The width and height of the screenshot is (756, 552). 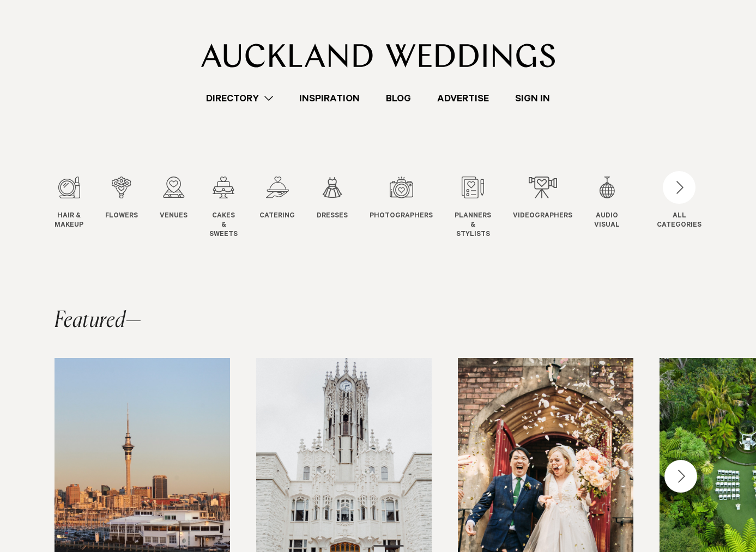 I want to click on a: Directory, so click(x=239, y=98).